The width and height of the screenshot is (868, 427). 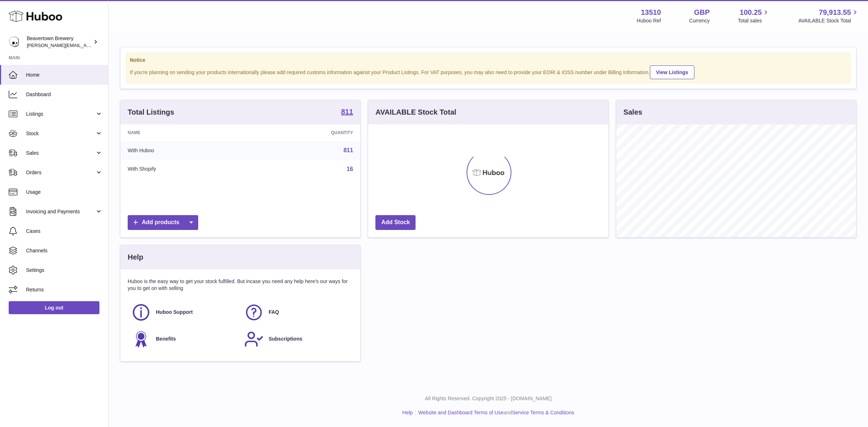 I want to click on span: Invoicing and Payments, so click(x=61, y=212).